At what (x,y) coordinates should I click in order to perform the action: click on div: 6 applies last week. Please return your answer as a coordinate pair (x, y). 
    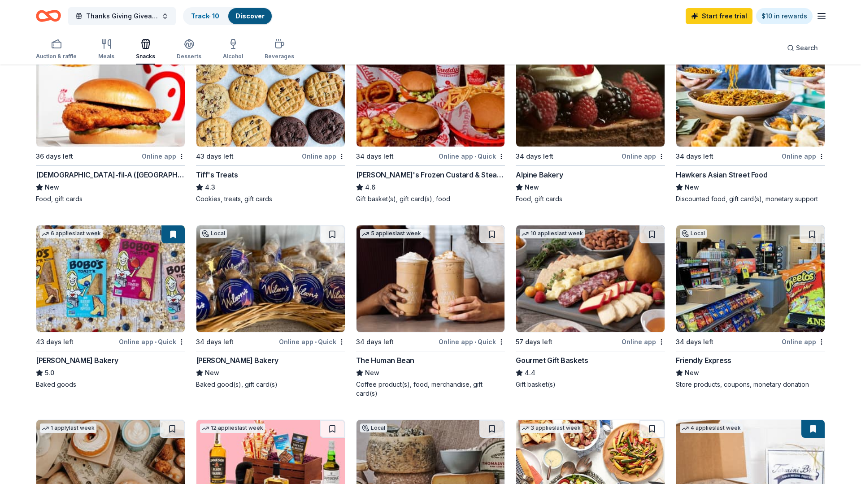
    Looking at the image, I should click on (71, 234).